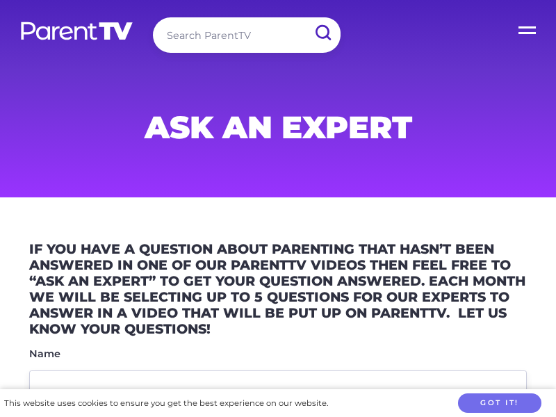 This screenshot has width=556, height=417. What do you see at coordinates (76, 31) in the screenshot?
I see `img: parenttv-logo-white.4c85aaf.svg` at bounding box center [76, 31].